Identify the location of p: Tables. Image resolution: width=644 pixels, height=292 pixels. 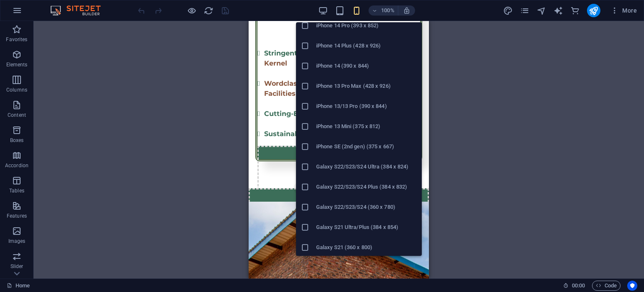
(17, 190).